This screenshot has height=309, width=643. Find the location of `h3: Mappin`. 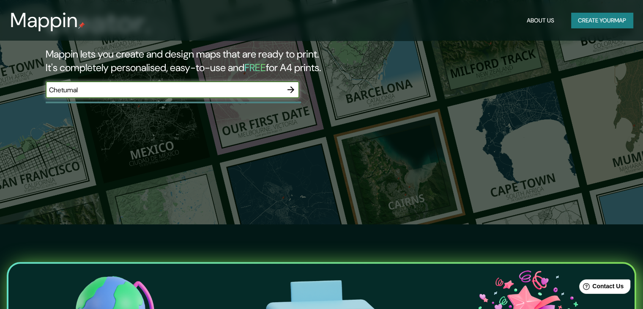

h3: Mappin is located at coordinates (44, 20).